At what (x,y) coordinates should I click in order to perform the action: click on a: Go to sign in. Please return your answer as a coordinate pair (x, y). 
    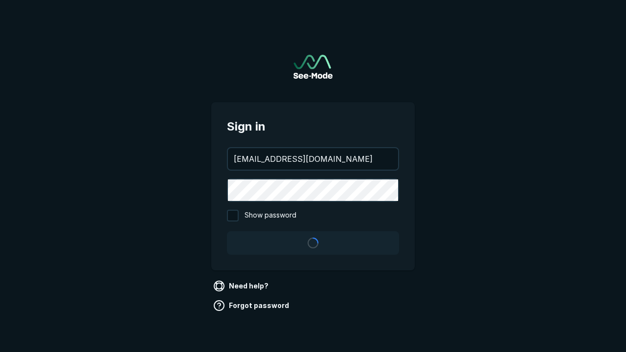
    Looking at the image, I should click on (313, 66).